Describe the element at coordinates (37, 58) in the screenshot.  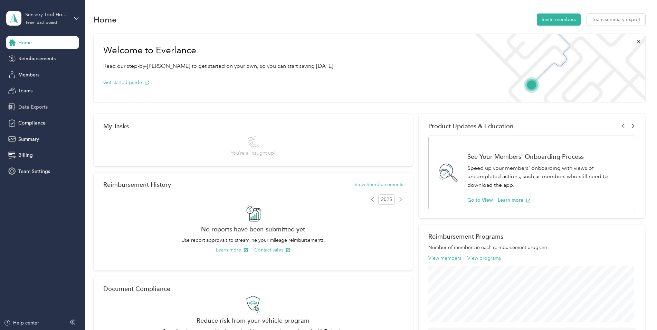
I see `span: Reimbursements` at that location.